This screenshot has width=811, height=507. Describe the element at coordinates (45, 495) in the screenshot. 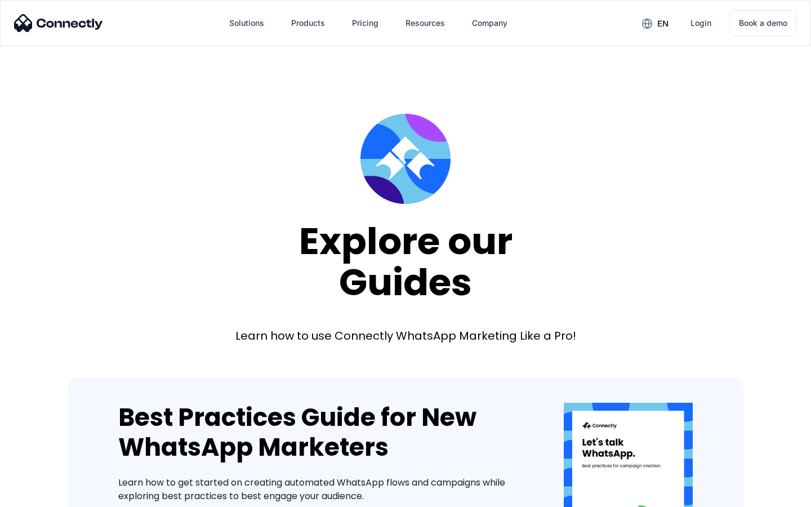

I see `ul: Language list` at that location.